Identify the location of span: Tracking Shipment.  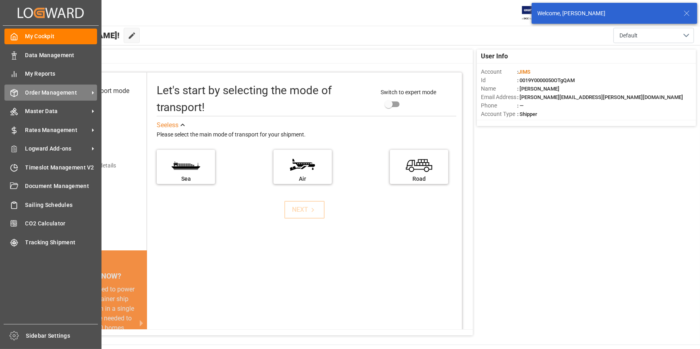
(61, 242).